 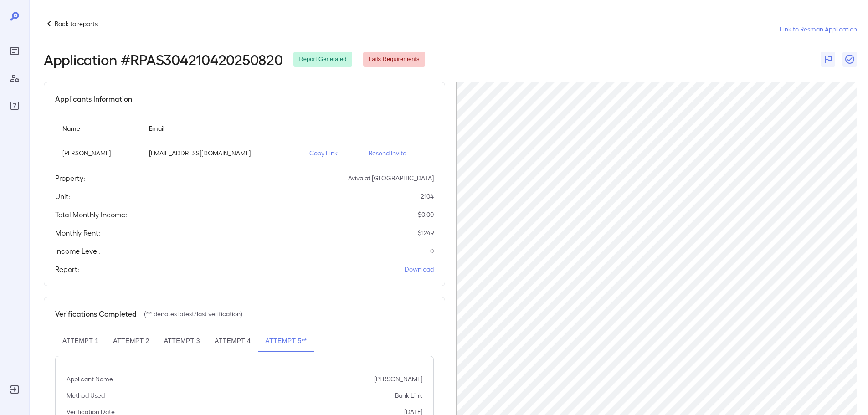 What do you see at coordinates (90, 379) in the screenshot?
I see `p: Applicant Name` at bounding box center [90, 379].